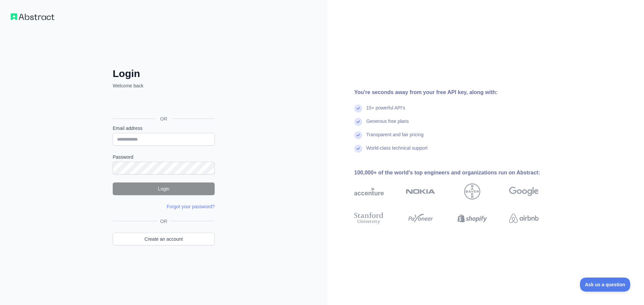 The image size is (644, 305). What do you see at coordinates (472, 218) in the screenshot?
I see `img: shopify` at bounding box center [472, 218].